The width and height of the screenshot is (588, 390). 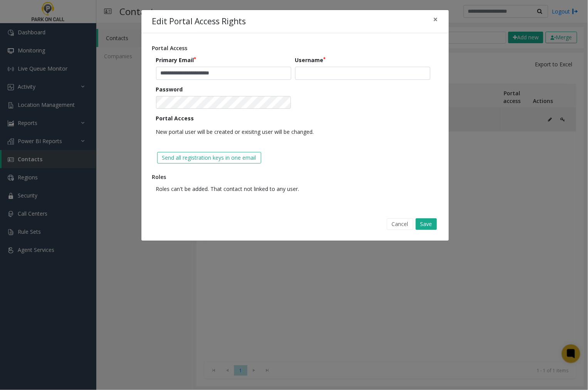 What do you see at coordinates (400, 224) in the screenshot?
I see `button: Cancel` at bounding box center [400, 224].